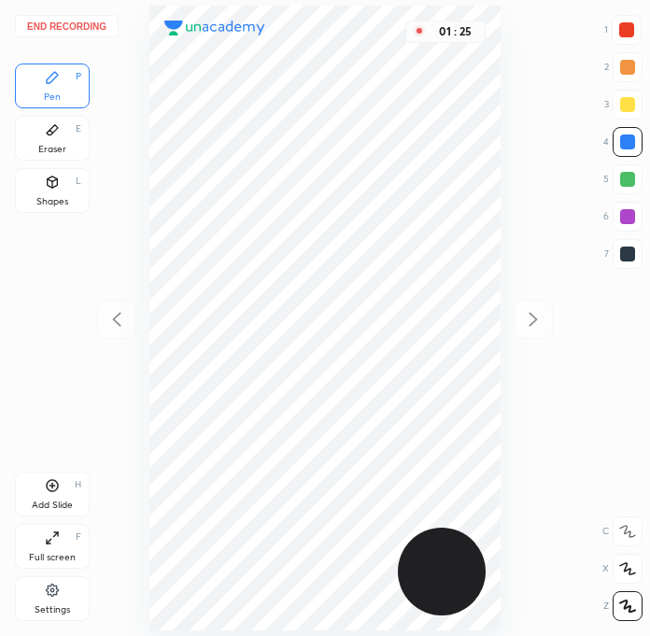 This screenshot has width=650, height=636. Describe the element at coordinates (52, 610) in the screenshot. I see `div: Settings` at that location.